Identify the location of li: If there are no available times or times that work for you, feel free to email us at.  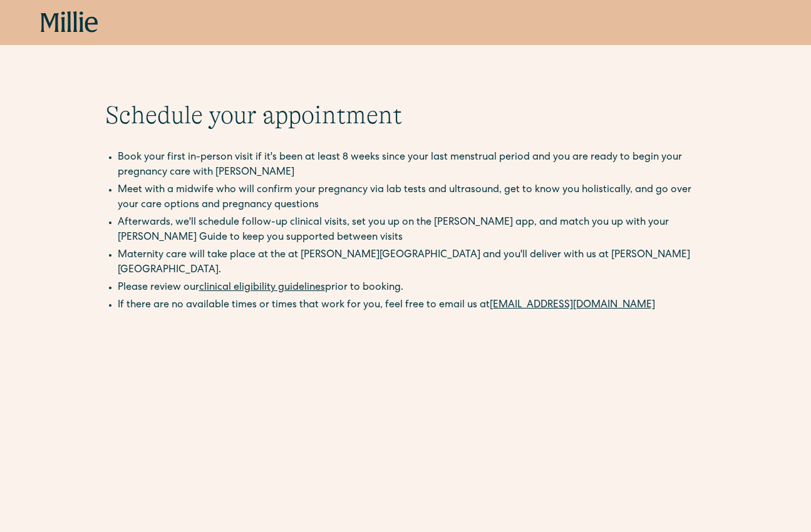
(412, 305).